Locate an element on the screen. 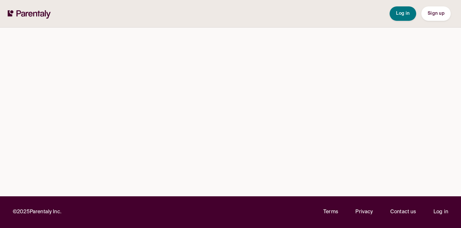  p: Log in is located at coordinates (440, 212).